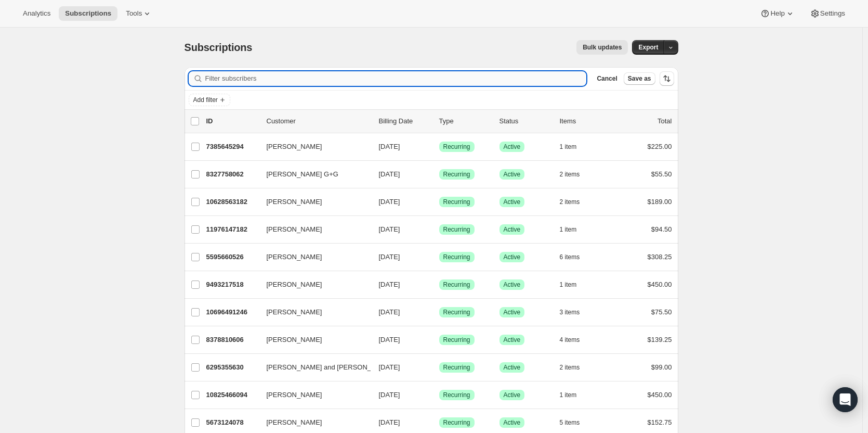 This screenshot has width=868, height=433. I want to click on button: Export, so click(648, 48).